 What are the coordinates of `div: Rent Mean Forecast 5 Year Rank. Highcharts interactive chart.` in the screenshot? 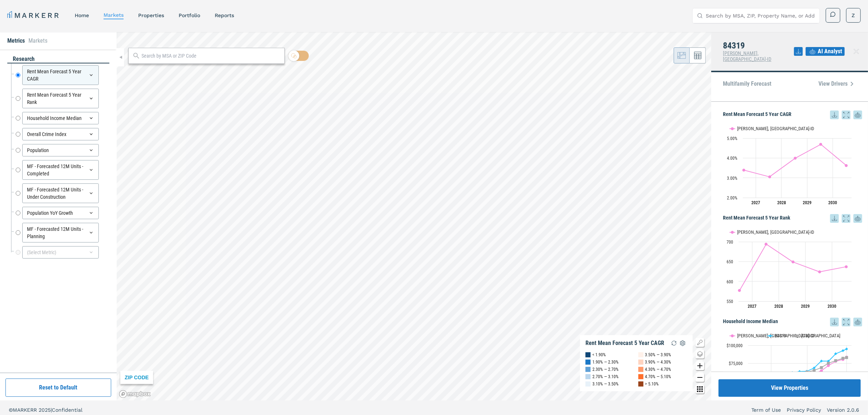 It's located at (792, 268).